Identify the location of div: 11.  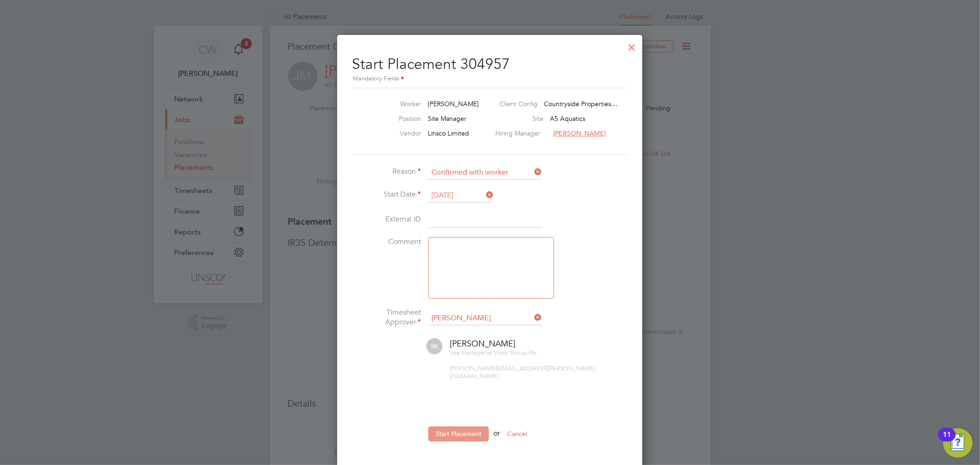
(947, 441).